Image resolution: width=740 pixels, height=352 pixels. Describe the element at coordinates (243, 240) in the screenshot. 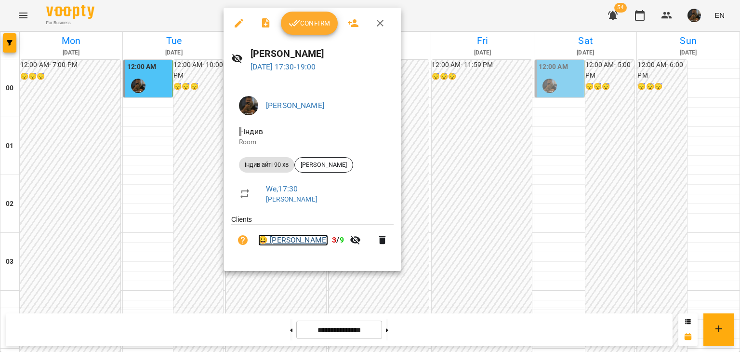

I see `button: Unpaid. Bill the attendance?` at that location.